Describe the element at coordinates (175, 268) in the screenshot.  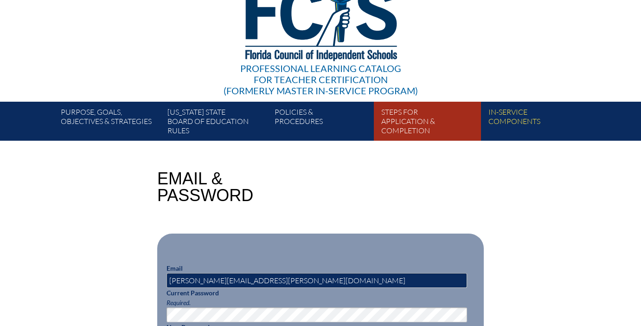
I see `label: Email` at that location.